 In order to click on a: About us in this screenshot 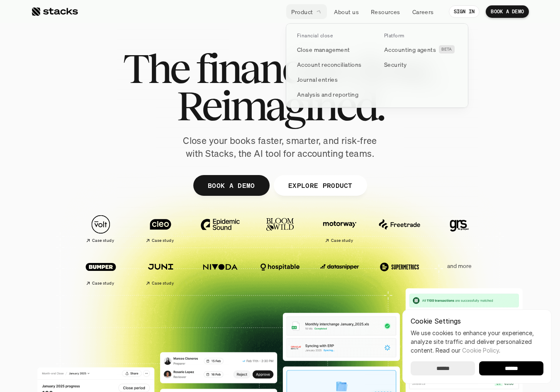, I will do `click(347, 12)`.